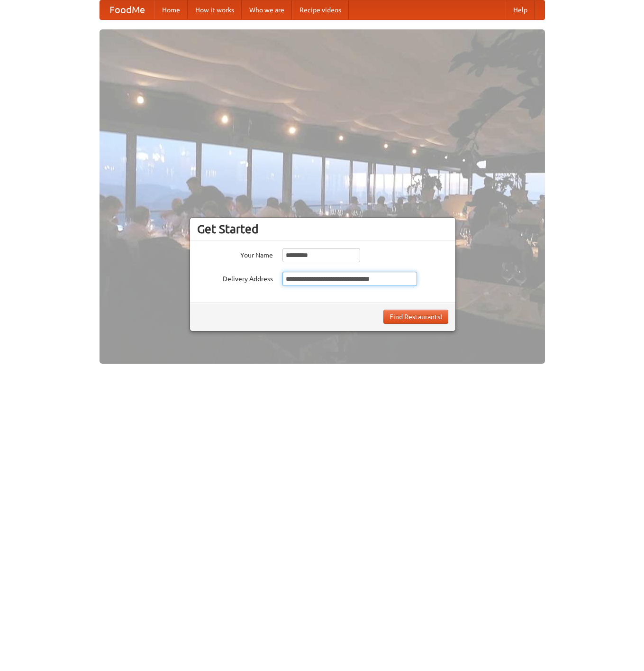  I want to click on label: Delivery Address, so click(235, 277).